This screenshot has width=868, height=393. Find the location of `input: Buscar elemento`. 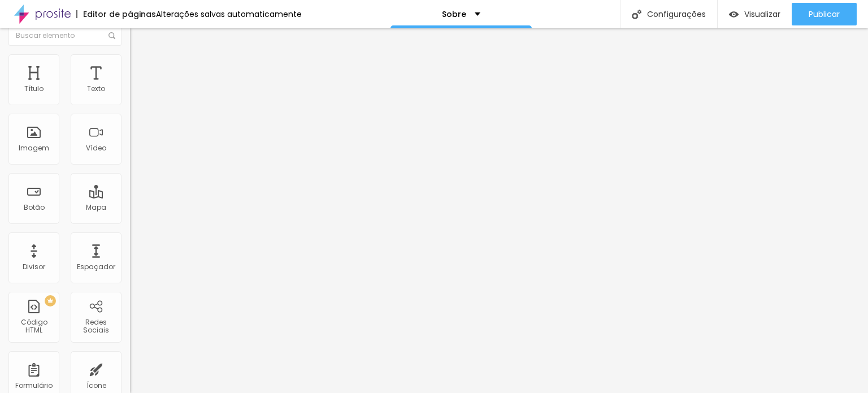

input: Buscar elemento is located at coordinates (65, 35).